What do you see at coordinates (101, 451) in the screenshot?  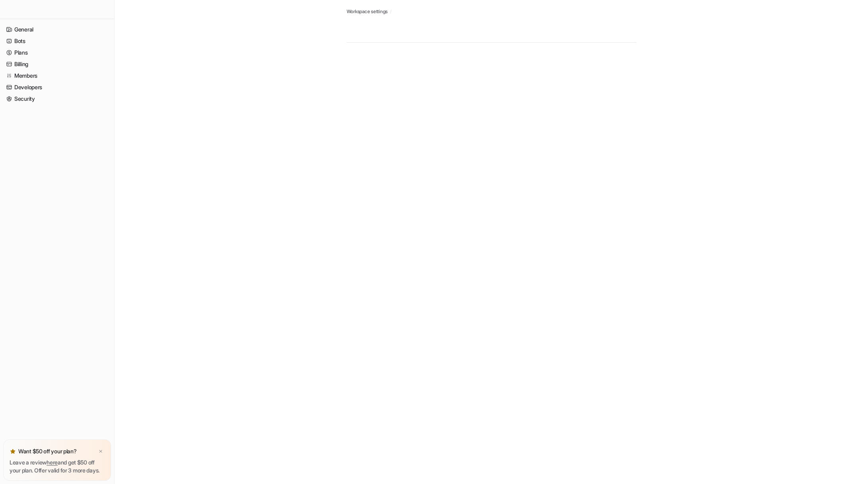 I see `img: x` at bounding box center [101, 451].